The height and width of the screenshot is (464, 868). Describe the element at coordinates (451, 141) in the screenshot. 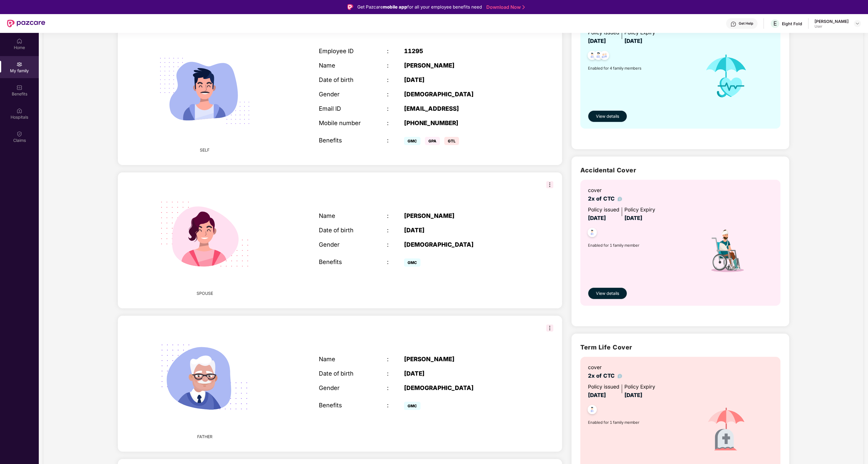

I see `span: GTL` at that location.